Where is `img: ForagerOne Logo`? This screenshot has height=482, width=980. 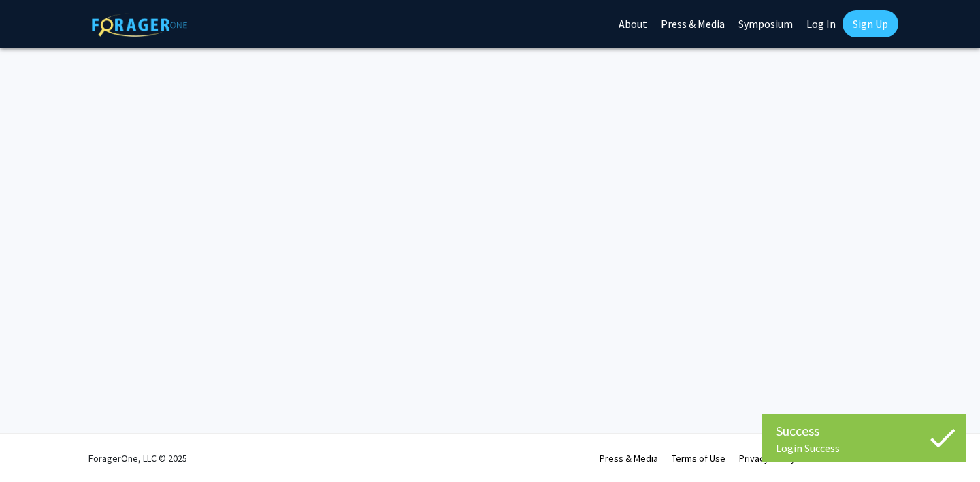
img: ForagerOne Logo is located at coordinates (140, 24).